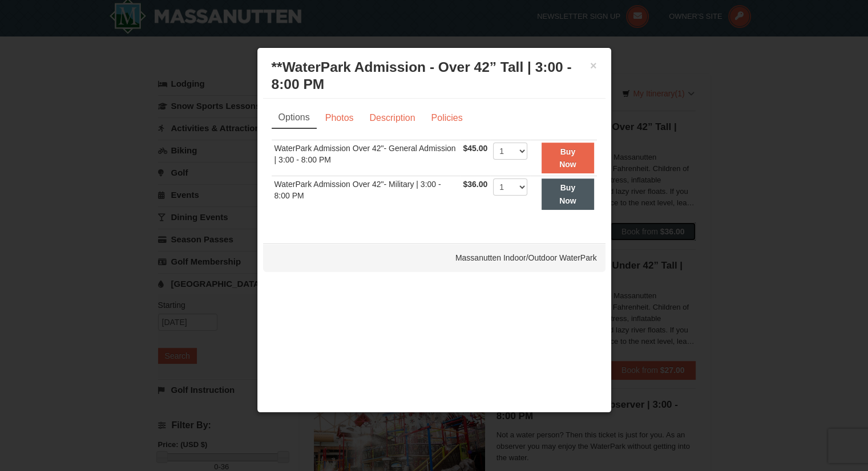  What do you see at coordinates (365, 158) in the screenshot?
I see `td: WaterPark Admission Over 42"- General Admission | 3:00 - 8:00 PM` at bounding box center [365, 158].